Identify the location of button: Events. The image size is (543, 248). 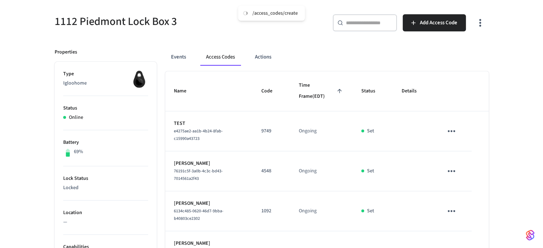
(179, 57).